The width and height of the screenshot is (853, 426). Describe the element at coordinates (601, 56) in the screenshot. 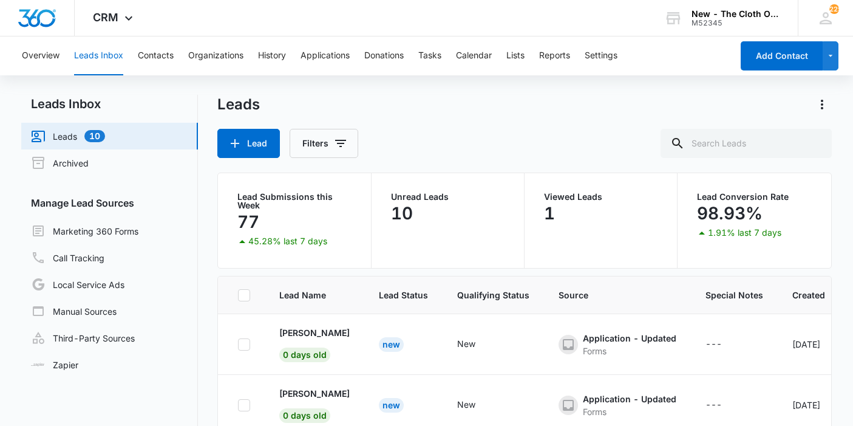

I see `button: Settings` at that location.